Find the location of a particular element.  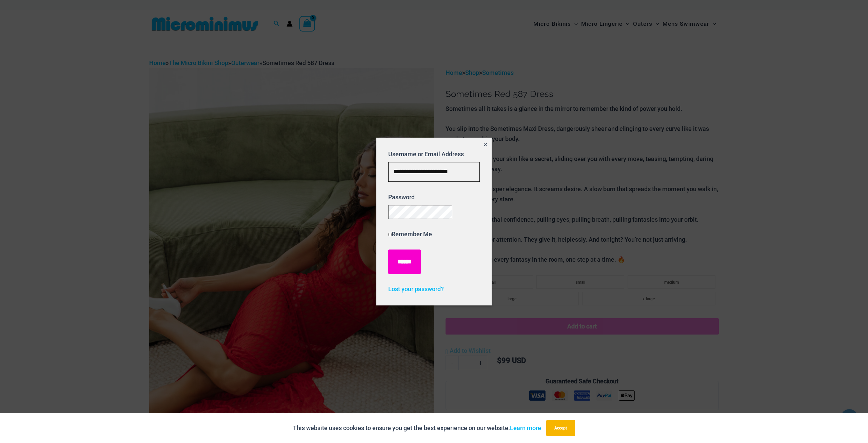

input: Remember Me is located at coordinates (390, 235).